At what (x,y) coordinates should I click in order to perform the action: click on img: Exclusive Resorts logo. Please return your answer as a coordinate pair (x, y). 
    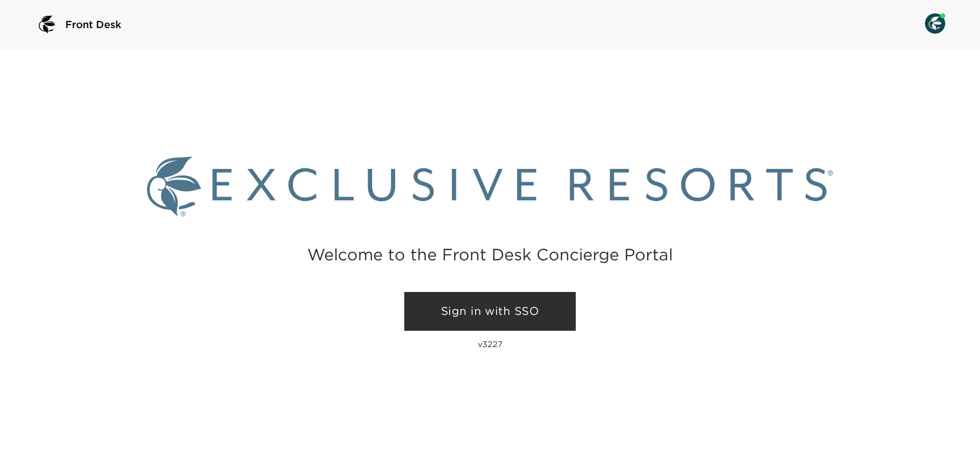
    Looking at the image, I should click on (490, 186).